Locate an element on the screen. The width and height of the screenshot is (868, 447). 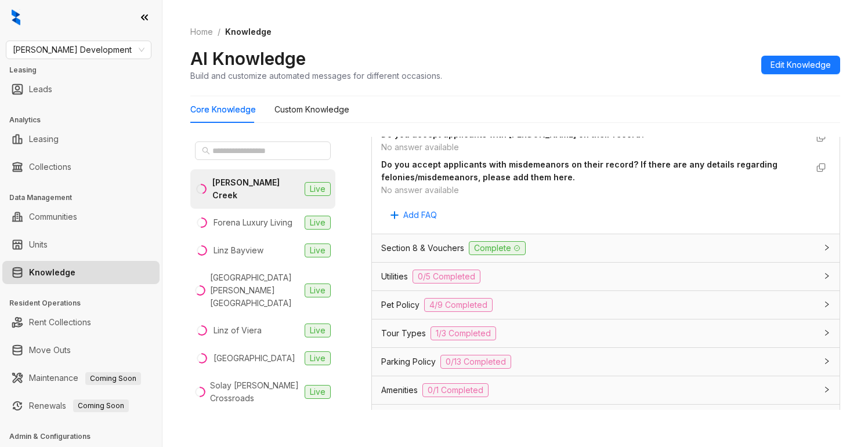
div: Utilities0/5 Completed is located at coordinates (605, 276).